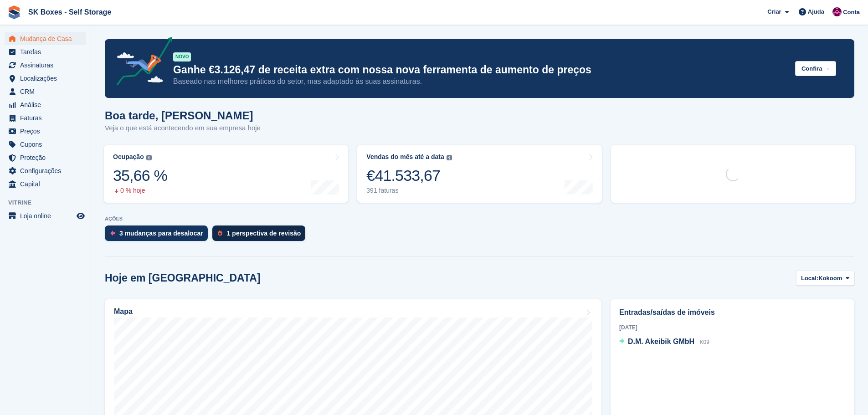 The width and height of the screenshot is (868, 415). Describe the element at coordinates (14, 12) in the screenshot. I see `img: stora-icon-8386f47178a22dfd0bd8f6a31ec36ba5ce8667c1dd55bd0f319d3a0aa187defe.svg` at that location.